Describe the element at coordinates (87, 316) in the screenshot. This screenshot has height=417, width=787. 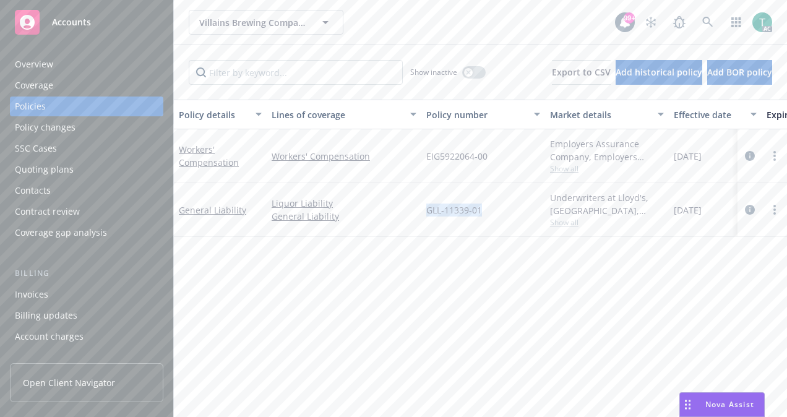
I see `a: Billing updates` at that location.